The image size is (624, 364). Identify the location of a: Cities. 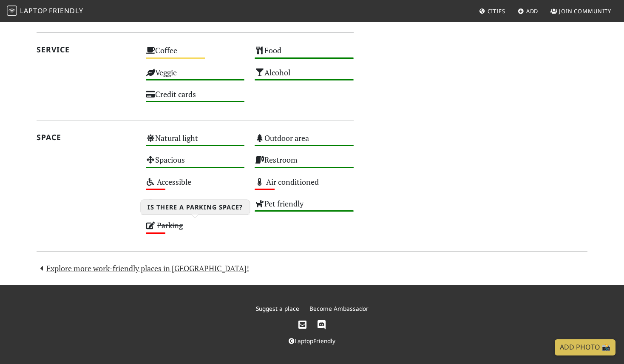
(492, 11).